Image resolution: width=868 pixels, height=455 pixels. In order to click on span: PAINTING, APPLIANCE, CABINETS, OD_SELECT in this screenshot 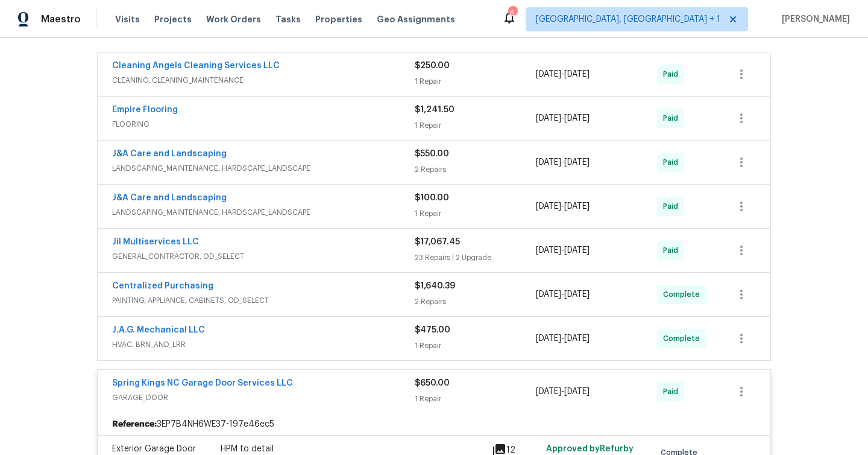, I will do `click(263, 301)`.